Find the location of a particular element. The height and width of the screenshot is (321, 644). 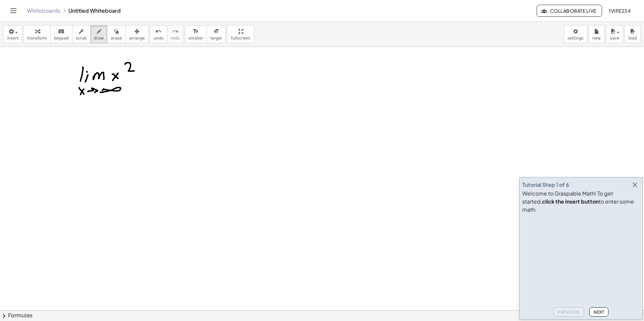

span: fullscreen is located at coordinates (241, 38).